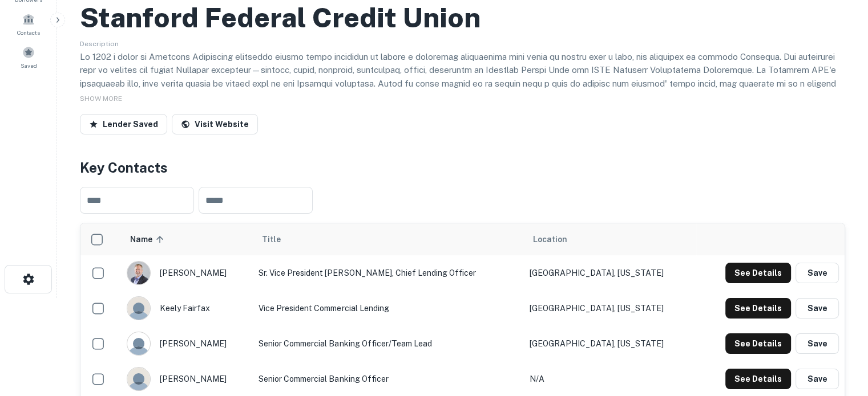  Describe the element at coordinates (139, 379) in the screenshot. I see `img: 244xhbkr7g40x6bsu4gi6q4ry` at that location.